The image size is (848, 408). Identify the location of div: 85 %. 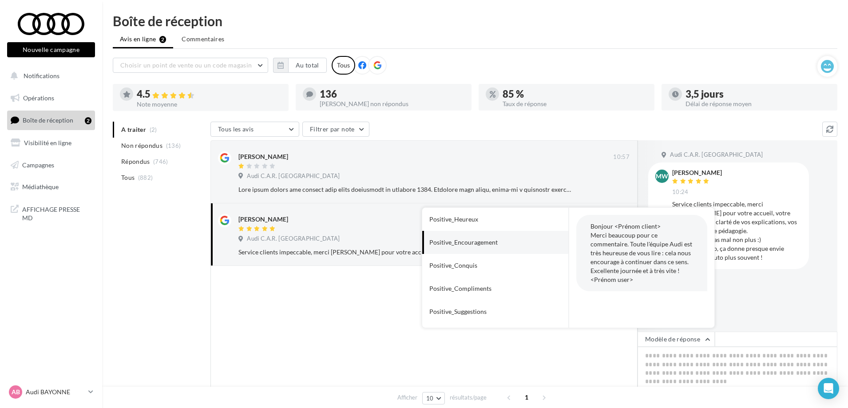
(575, 94).